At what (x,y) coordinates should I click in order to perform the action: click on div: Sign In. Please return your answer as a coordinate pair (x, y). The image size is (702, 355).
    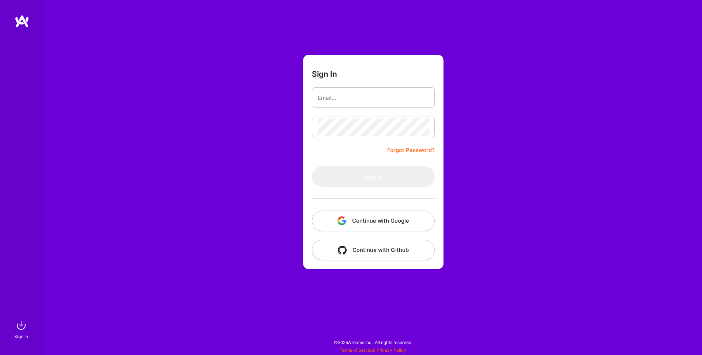
    Looking at the image, I should click on (21, 336).